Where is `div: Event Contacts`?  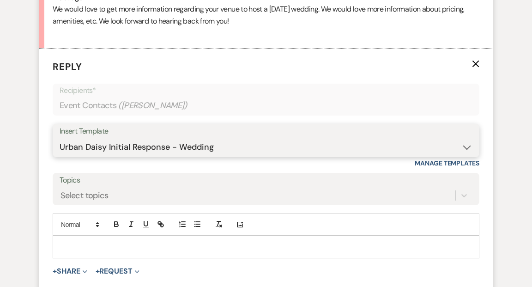
div: Event Contacts is located at coordinates (266, 105).